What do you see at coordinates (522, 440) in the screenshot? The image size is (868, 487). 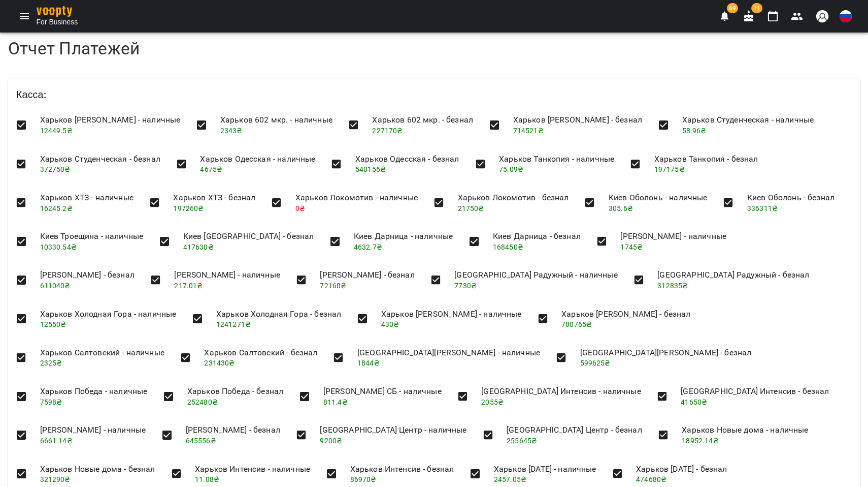 I see `span: 255645 ₴` at bounding box center [522, 440].